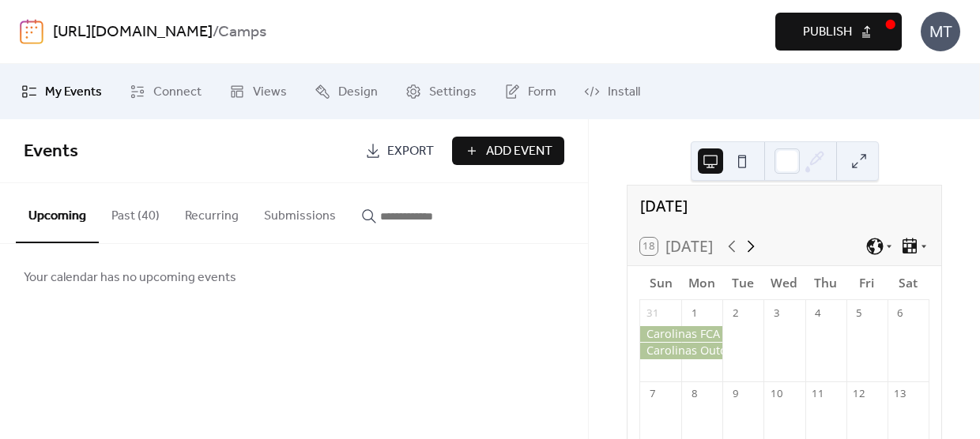 The width and height of the screenshot is (980, 439). I want to click on span: Views, so click(270, 93).